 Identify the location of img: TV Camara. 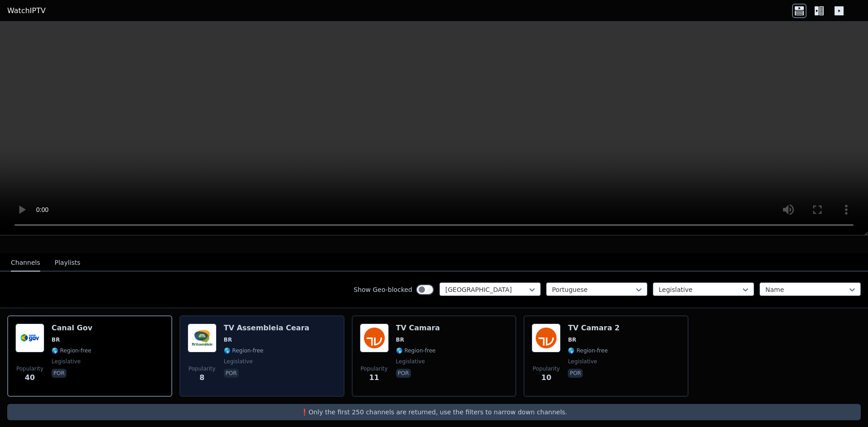
(374, 338).